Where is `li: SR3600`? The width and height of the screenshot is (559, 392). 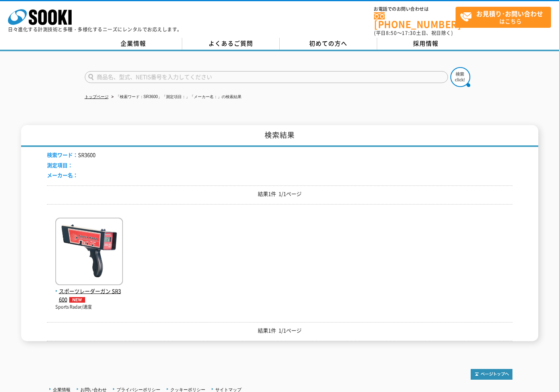 li: SR3600 is located at coordinates (71, 155).